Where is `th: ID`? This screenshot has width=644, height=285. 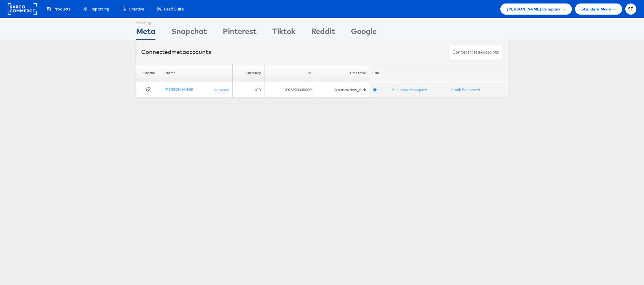
th: ID is located at coordinates (289, 73).